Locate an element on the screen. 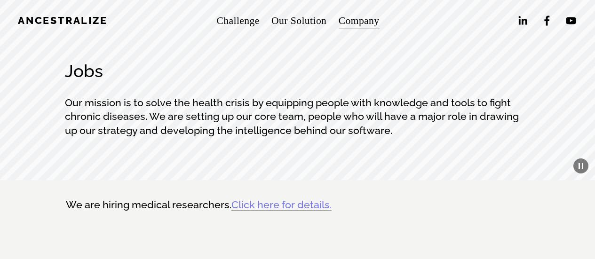 This screenshot has height=259, width=595. a: Ancestralize is located at coordinates (63, 20).